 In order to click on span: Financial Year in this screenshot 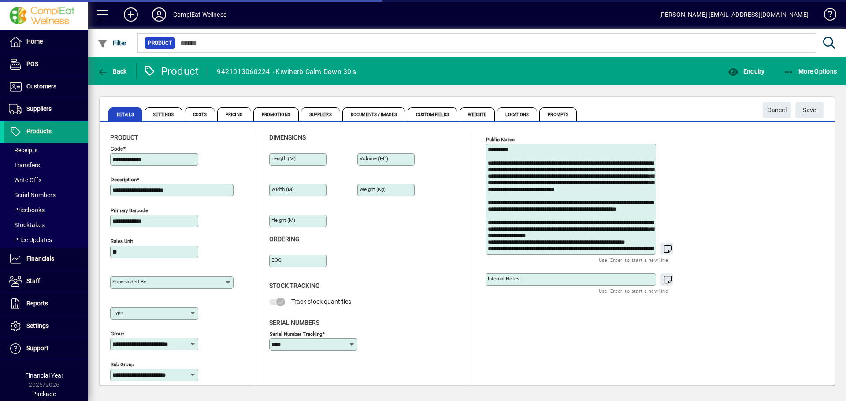, I will do `click(44, 376)`.